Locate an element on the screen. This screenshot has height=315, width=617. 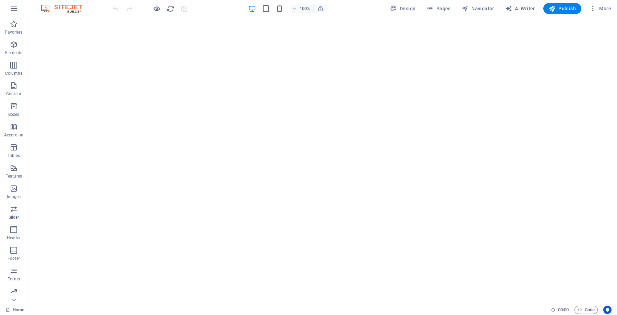
span: More is located at coordinates (600, 9).